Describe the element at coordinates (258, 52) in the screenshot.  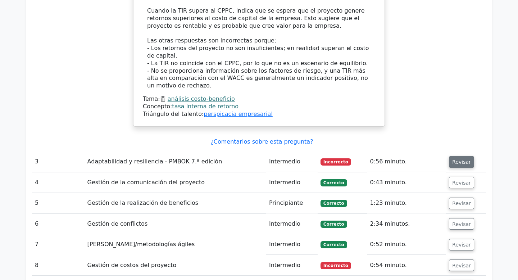
I see `font: - Los retornos del proyecto no son insuficientes; en realidad superan el costo de capital.` at that location.